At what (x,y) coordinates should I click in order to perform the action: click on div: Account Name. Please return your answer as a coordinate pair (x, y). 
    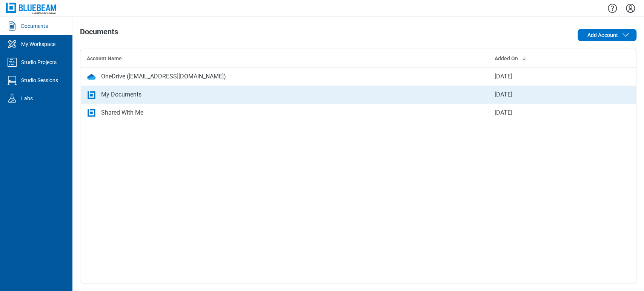
    Looking at the image, I should click on (284, 58).